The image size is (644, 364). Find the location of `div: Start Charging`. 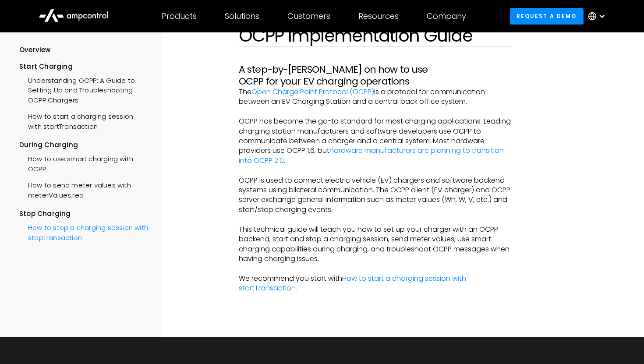

div: Start Charging is located at coordinates (83, 66).